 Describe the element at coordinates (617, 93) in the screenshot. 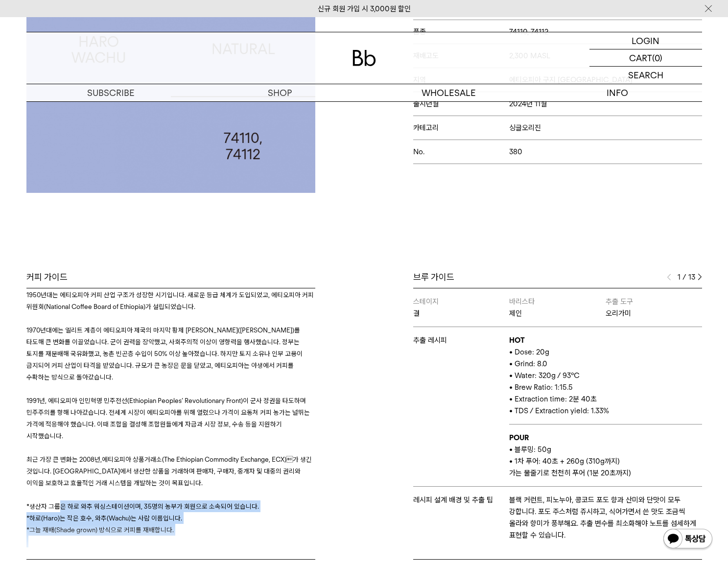

I see `p: INFO` at that location.